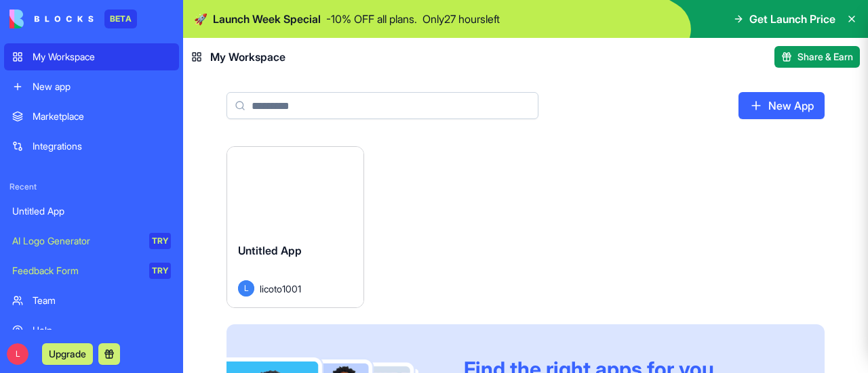 Image resolution: width=868 pixels, height=373 pixels. What do you see at coordinates (76, 271) in the screenshot?
I see `div: Feedback Form` at bounding box center [76, 271].